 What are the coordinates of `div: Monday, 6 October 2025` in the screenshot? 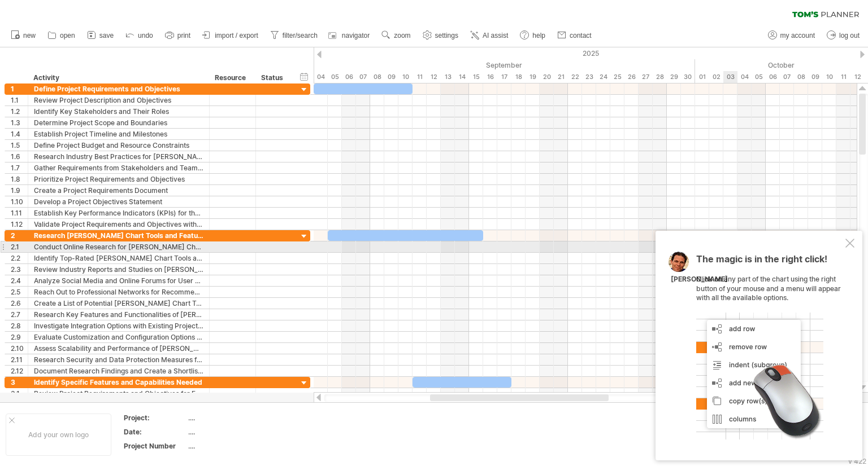 It's located at (773, 76).